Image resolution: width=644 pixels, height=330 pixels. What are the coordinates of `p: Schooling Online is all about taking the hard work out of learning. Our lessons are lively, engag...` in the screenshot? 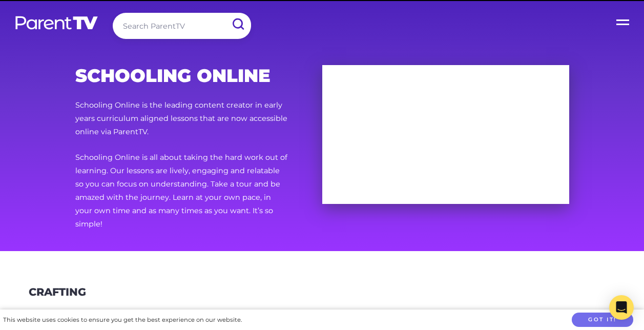 It's located at (182, 191).